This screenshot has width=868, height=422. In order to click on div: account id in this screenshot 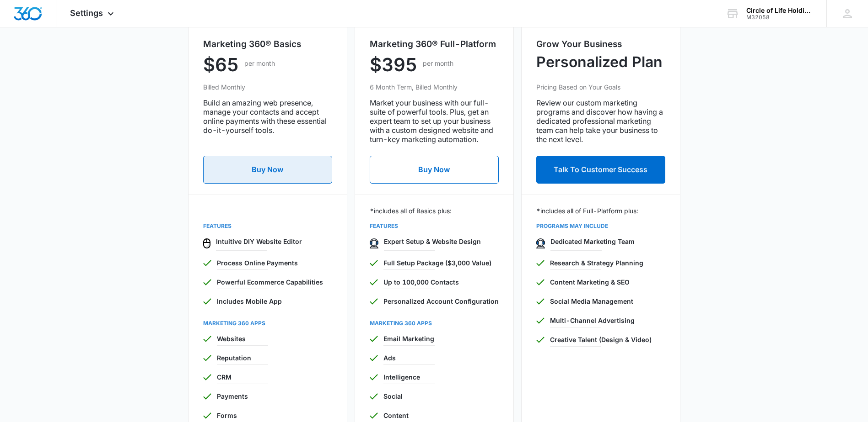, I will do `click(780, 17)`.